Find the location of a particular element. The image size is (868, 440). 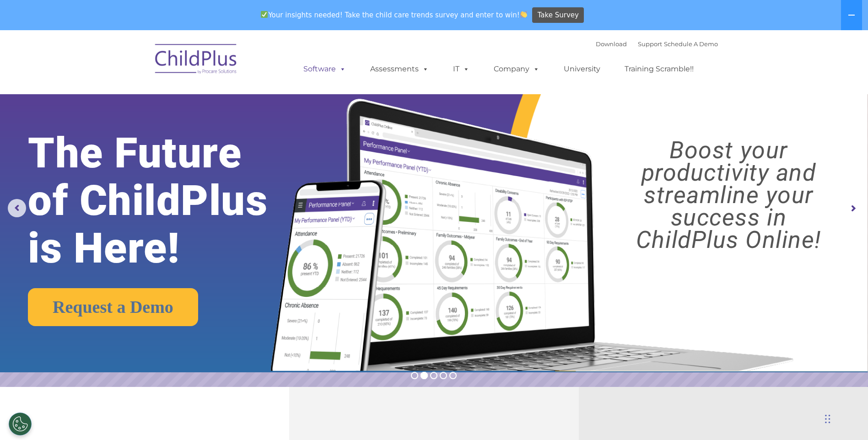

a: IT is located at coordinates (461, 69).